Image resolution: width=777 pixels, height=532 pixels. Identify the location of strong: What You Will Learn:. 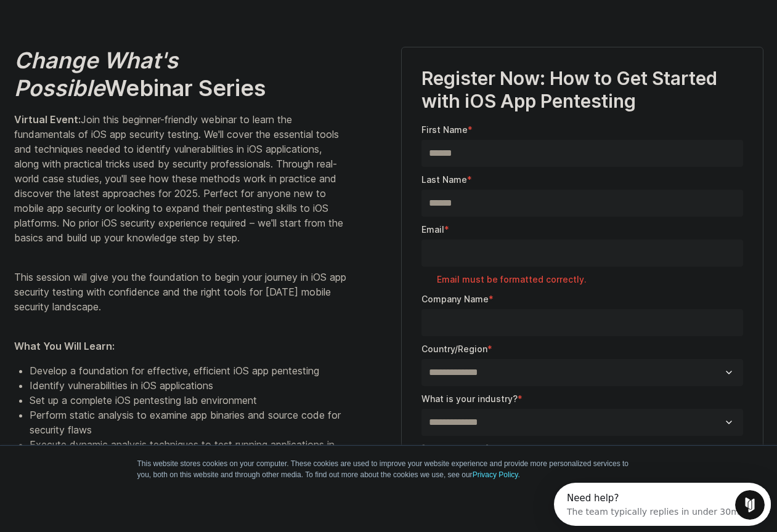
(64, 346).